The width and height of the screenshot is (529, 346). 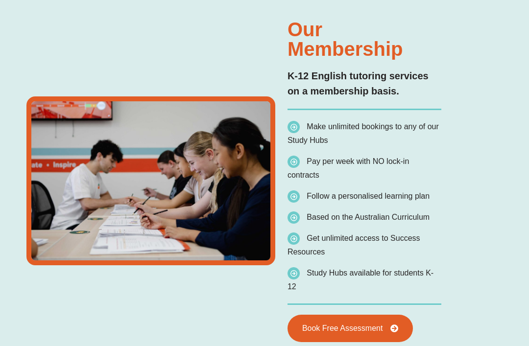 I want to click on span: Get unlimited access to Success Resources, so click(x=354, y=245).